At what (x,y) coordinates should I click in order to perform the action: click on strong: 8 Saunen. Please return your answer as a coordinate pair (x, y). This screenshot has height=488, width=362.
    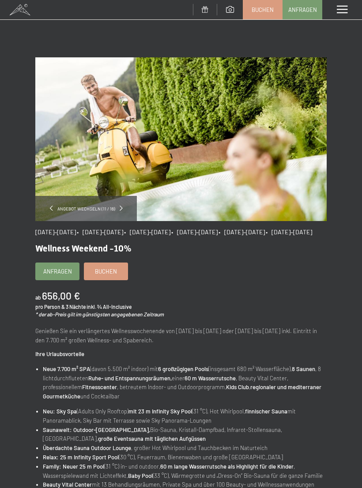
    Looking at the image, I should click on (303, 369).